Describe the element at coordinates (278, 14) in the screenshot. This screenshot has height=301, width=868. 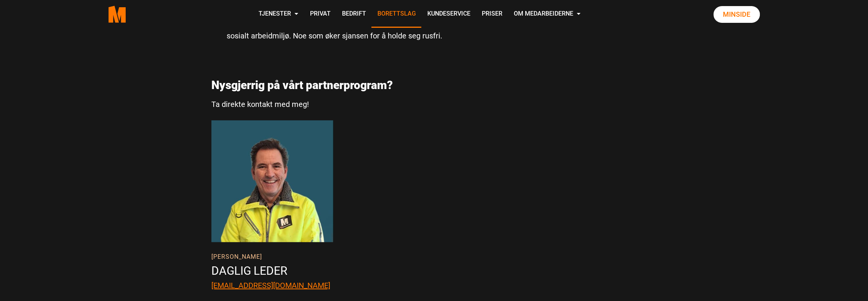
I see `a: Tjenester` at that location.